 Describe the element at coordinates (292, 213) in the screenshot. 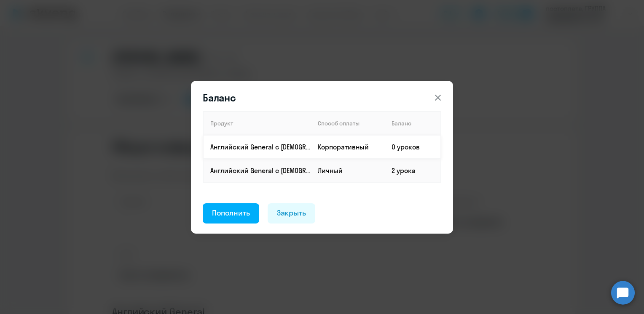

I see `div: Закрыть` at that location.